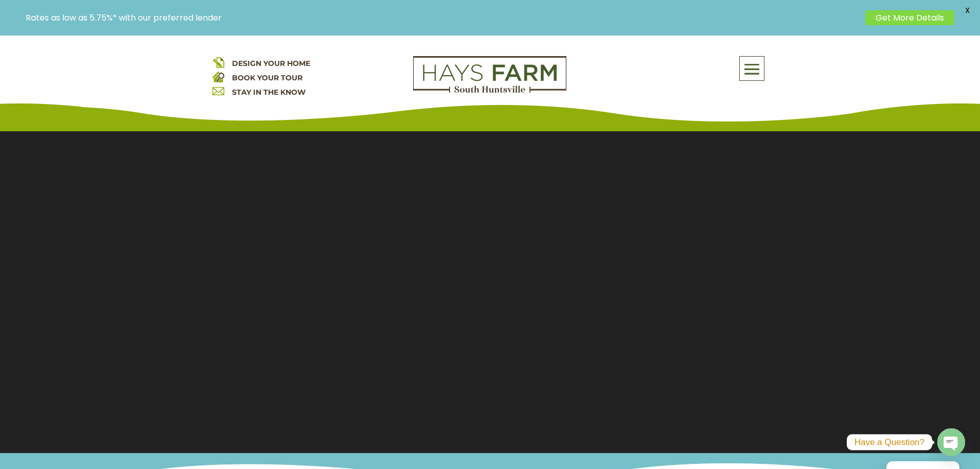  Describe the element at coordinates (267, 78) in the screenshot. I see `a: BOOK YOUR TOUR` at that location.